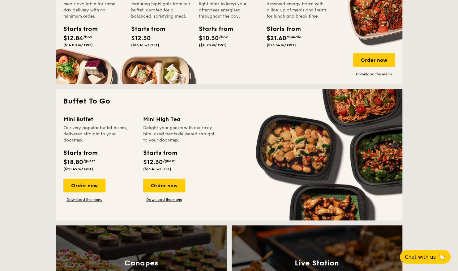 The height and width of the screenshot is (271, 458). Describe the element at coordinates (73, 162) in the screenshot. I see `span: $18.80` at that location.